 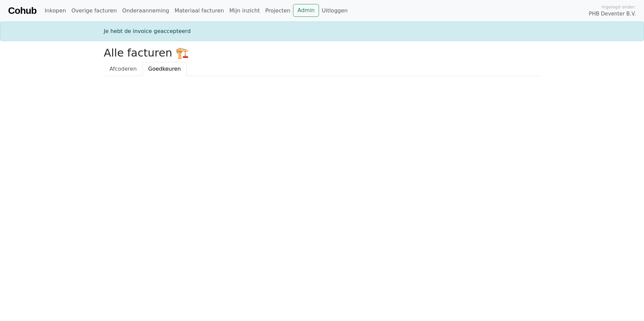 What do you see at coordinates (94, 11) in the screenshot?
I see `a: Overige facturen` at bounding box center [94, 11].